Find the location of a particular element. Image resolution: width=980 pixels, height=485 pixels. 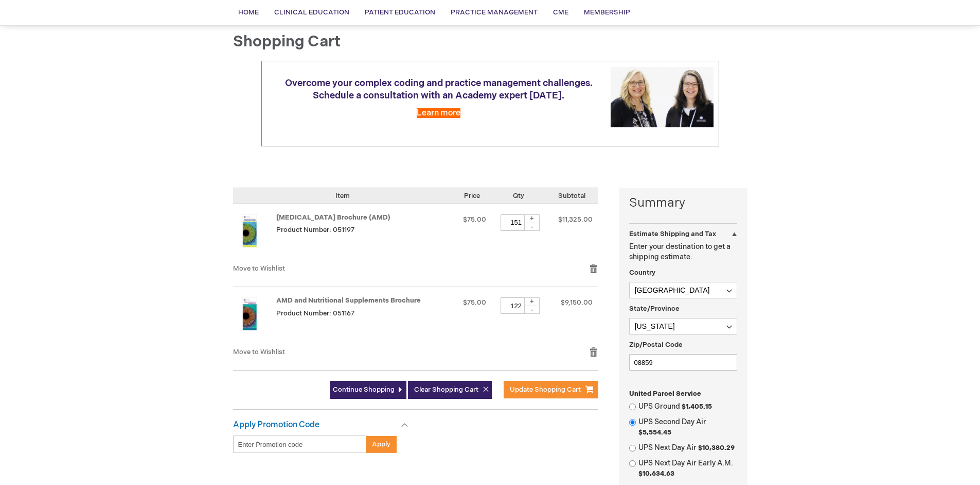

span: $11,325.00 is located at coordinates (575, 220).